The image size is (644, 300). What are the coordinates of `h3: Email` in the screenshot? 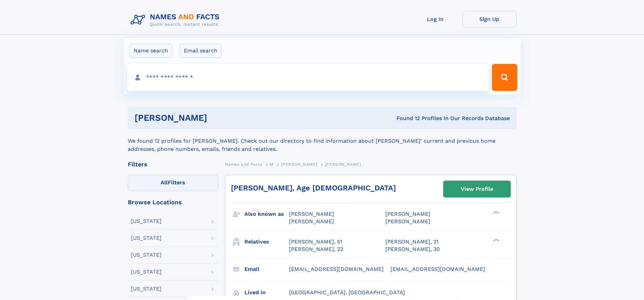 It's located at (267, 269).